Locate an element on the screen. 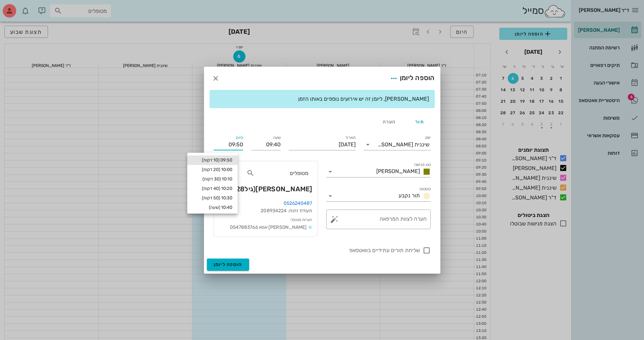 Image resolution: width=644 pixels, height=340 pixels. div: תור is located at coordinates (419, 122).